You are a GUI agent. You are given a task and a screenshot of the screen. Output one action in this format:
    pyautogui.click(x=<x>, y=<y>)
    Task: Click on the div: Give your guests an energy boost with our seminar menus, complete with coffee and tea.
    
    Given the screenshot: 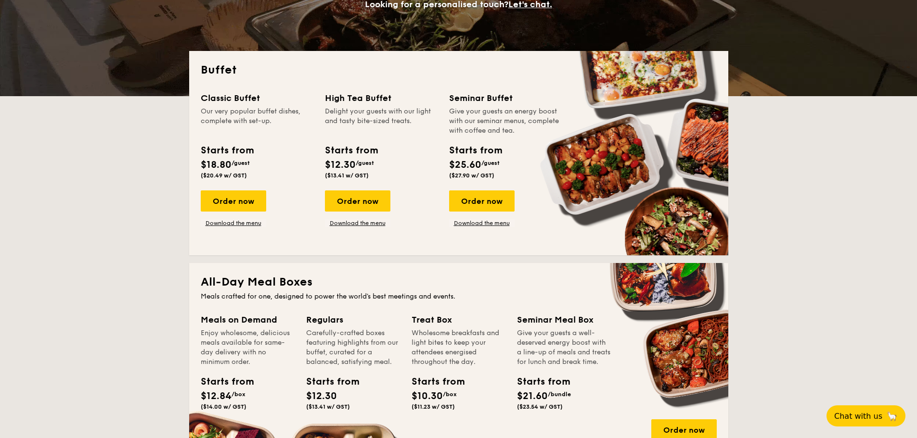 What is the action you would take?
    pyautogui.click(x=505, y=121)
    